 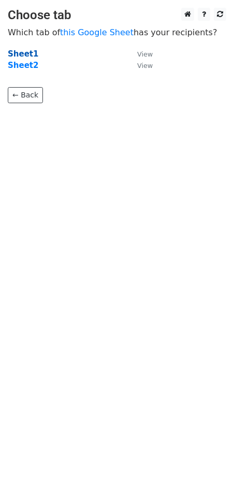 What do you see at coordinates (23, 54) in the screenshot?
I see `strong: Sheet1` at bounding box center [23, 54].